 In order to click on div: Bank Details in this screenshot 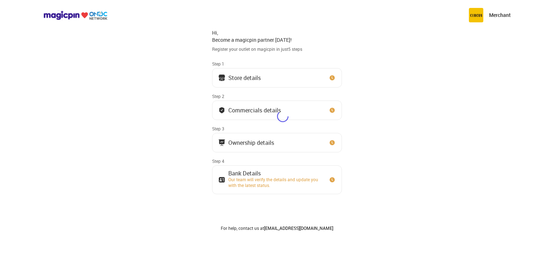, I will do `click(275, 173)`.